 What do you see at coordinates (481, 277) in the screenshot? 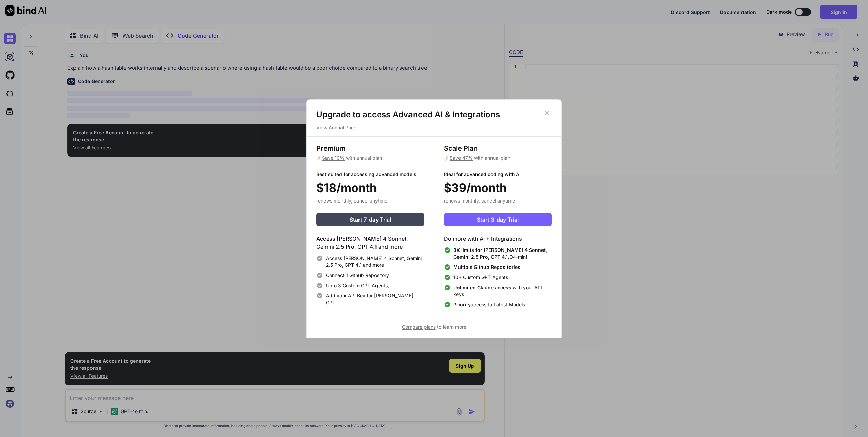
I see `span: 10+ Custom GPT Agents` at bounding box center [481, 277].